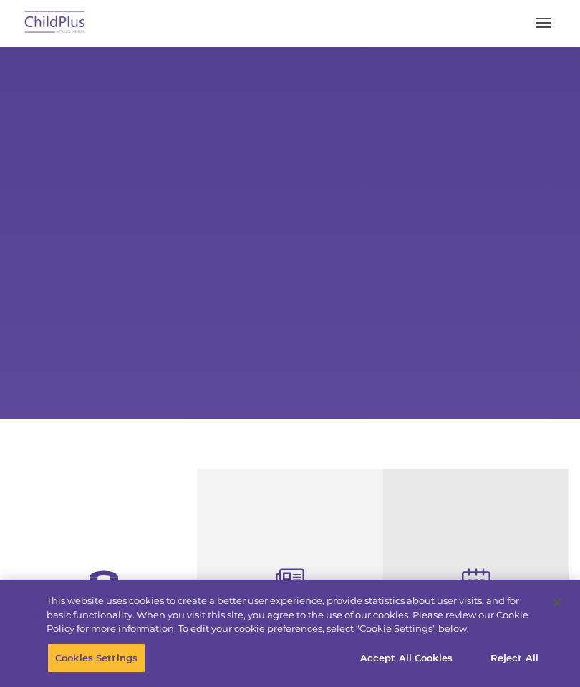  What do you see at coordinates (557, 603) in the screenshot?
I see `button: Close` at bounding box center [557, 603].